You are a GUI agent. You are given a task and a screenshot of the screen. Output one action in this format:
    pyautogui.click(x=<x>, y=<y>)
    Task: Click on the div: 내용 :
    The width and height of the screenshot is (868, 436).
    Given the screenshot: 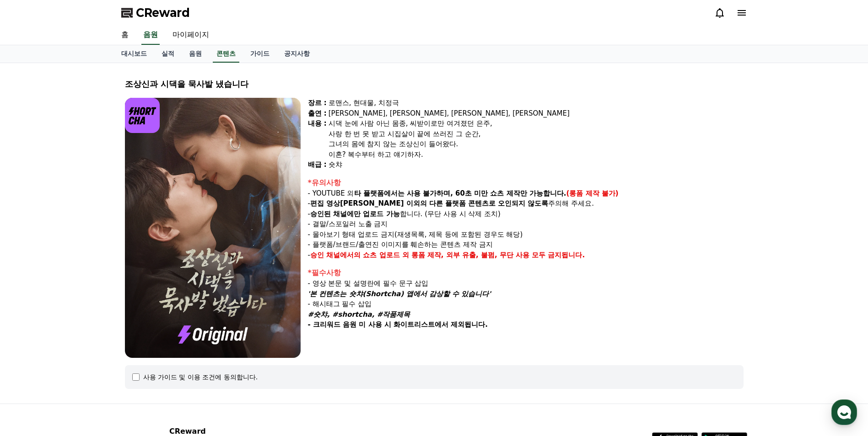 What is the action you would take?
    pyautogui.click(x=317, y=139)
    